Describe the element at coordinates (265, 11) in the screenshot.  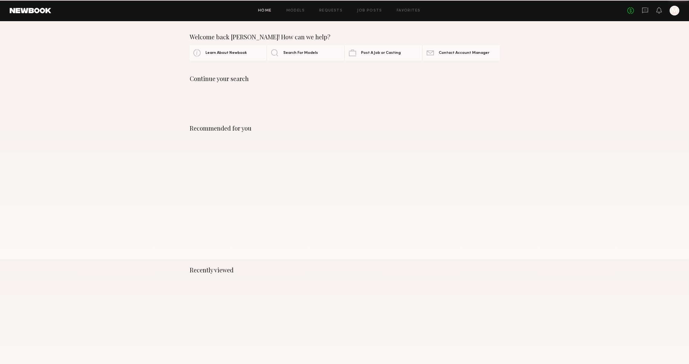
I see `a: Home` at that location.